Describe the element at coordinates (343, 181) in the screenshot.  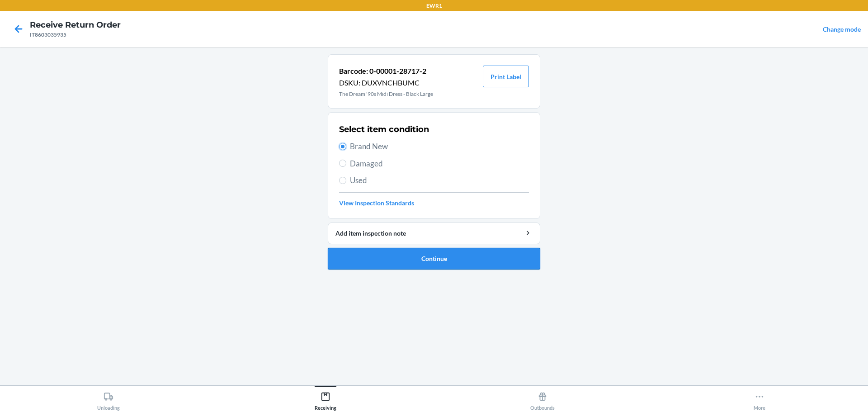
I see `input: Used` at that location.